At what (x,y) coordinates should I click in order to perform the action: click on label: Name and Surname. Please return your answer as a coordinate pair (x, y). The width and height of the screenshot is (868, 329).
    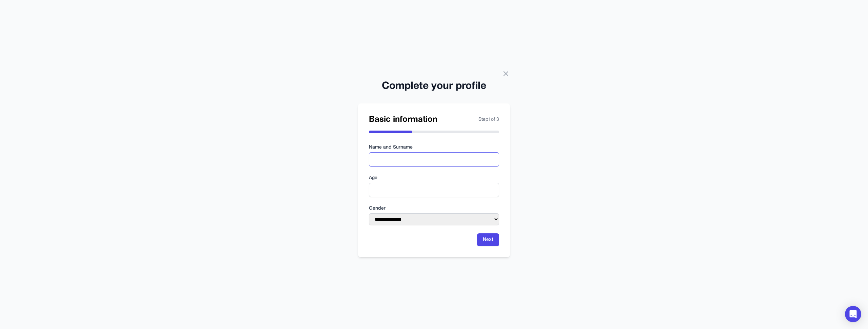
    Looking at the image, I should click on (434, 147).